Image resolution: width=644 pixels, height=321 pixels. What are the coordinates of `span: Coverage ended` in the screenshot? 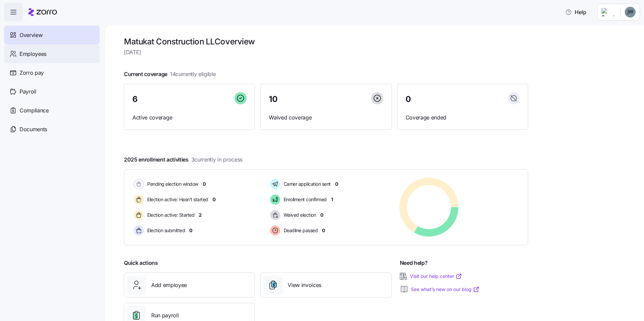 It's located at (462, 118).